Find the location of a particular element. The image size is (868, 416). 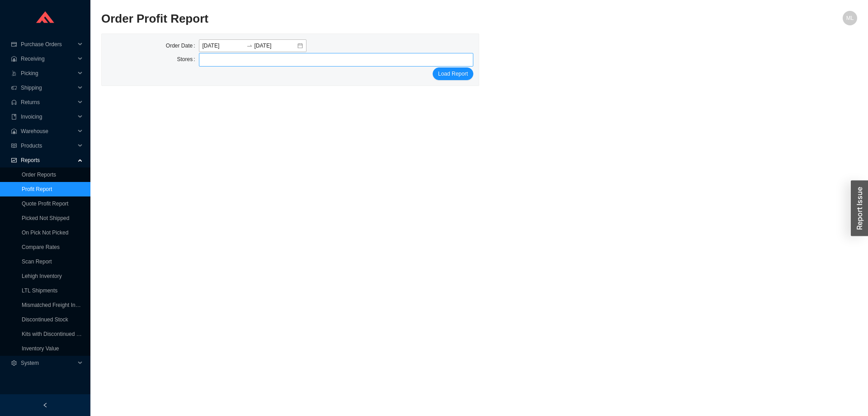

label: Stores is located at coordinates (188, 59).